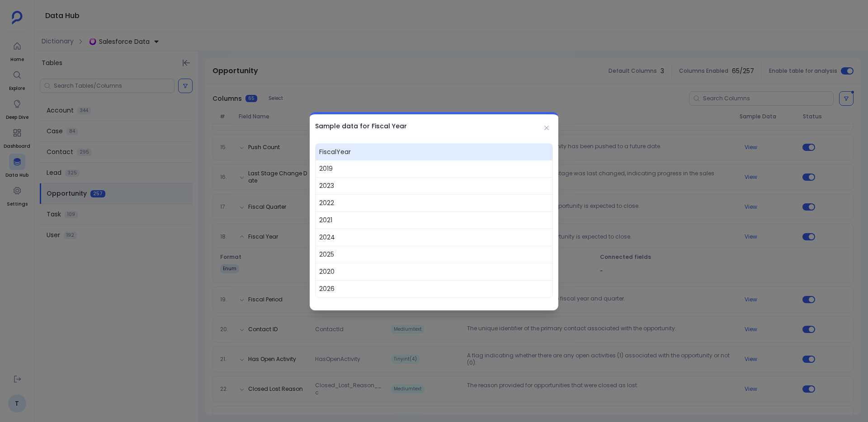 This screenshot has width=868, height=422. I want to click on span: 2019, so click(434, 168).